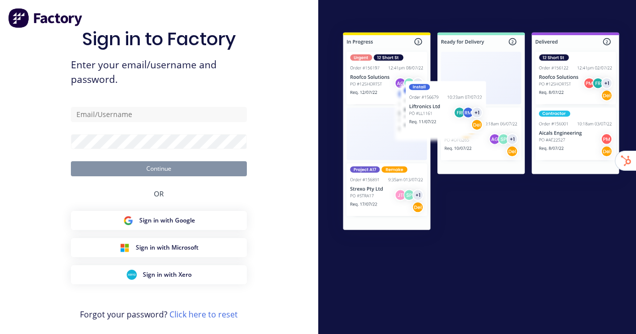 This screenshot has height=334, width=636. What do you see at coordinates (167, 221) in the screenshot?
I see `span: Sign in with Google` at bounding box center [167, 221].